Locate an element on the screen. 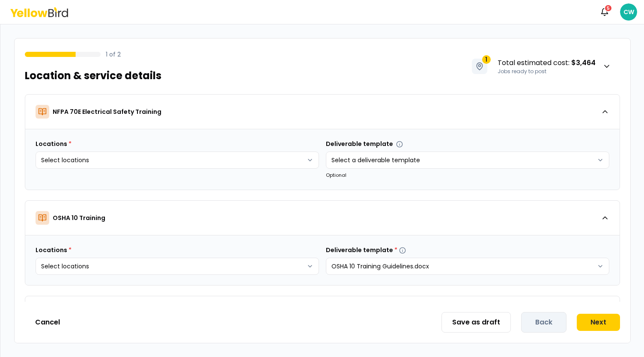 This screenshot has width=644, height=357. p: OSHA 10 Training is located at coordinates (79, 218).